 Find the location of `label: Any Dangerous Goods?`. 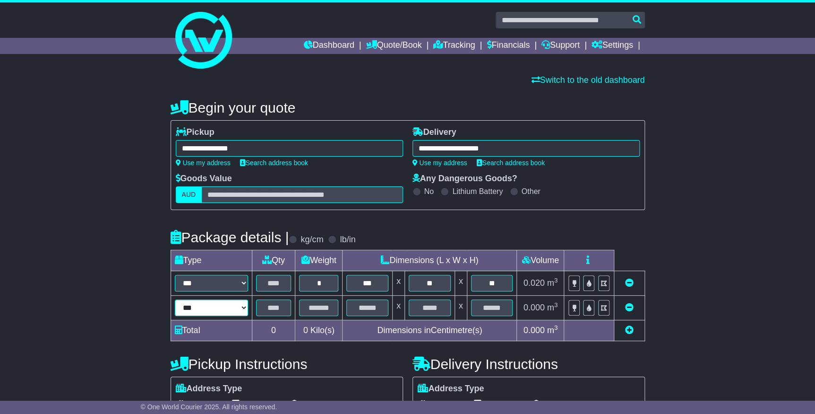

label: Any Dangerous Goods? is located at coordinates (465, 179).